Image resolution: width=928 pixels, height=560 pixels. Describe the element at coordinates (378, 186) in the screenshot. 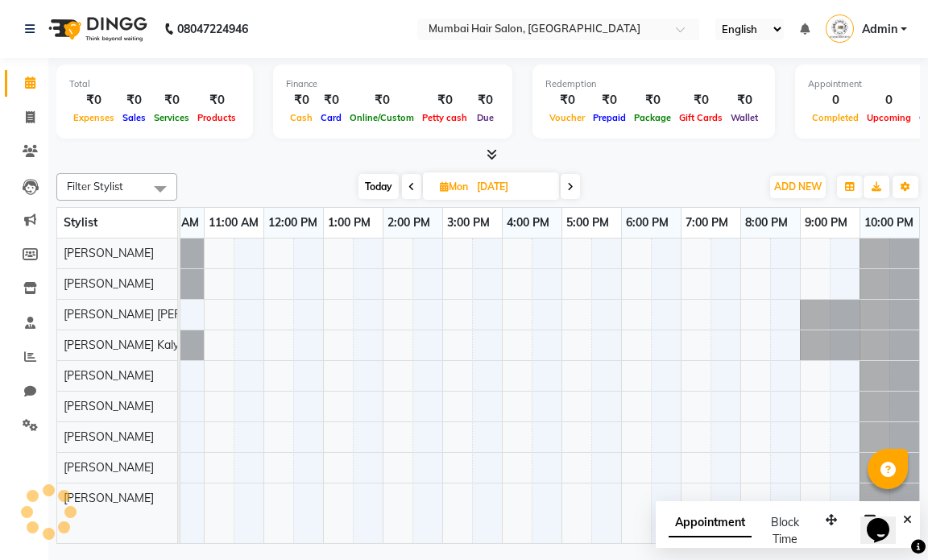

I see `span: Today` at that location.